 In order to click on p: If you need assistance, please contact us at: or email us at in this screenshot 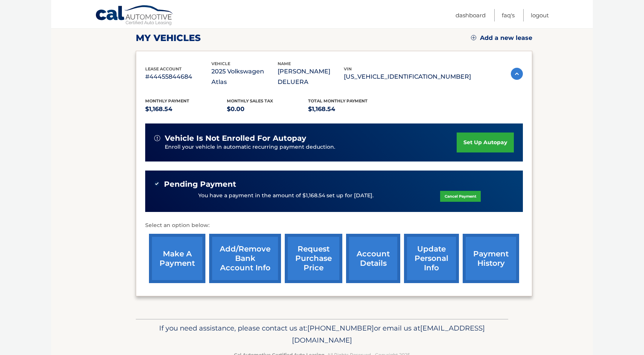, I will do `click(322, 334)`.